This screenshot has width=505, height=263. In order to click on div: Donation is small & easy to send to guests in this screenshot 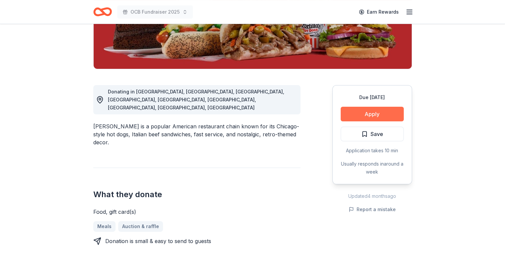, I will do `click(158, 241)`.